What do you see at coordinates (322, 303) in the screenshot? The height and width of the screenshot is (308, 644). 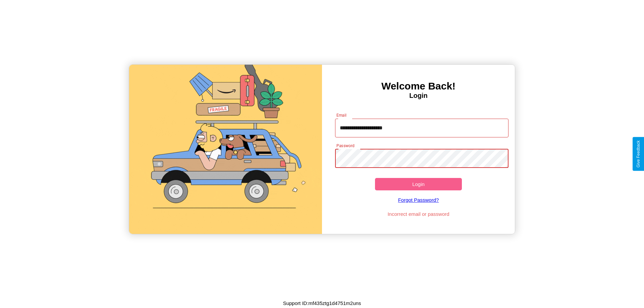 I see `p: Support ID: mf435ztg1d4751m2uns` at bounding box center [322, 303].